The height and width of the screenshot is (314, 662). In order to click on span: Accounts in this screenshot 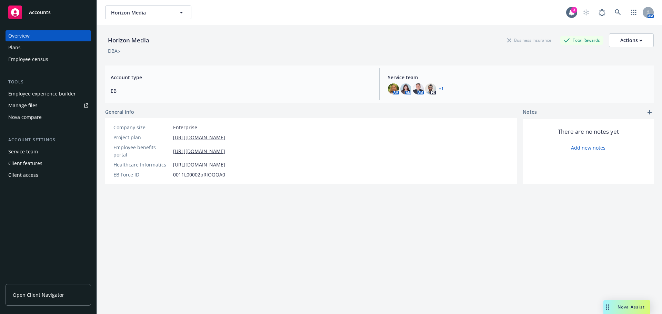, I will do `click(40, 12)`.